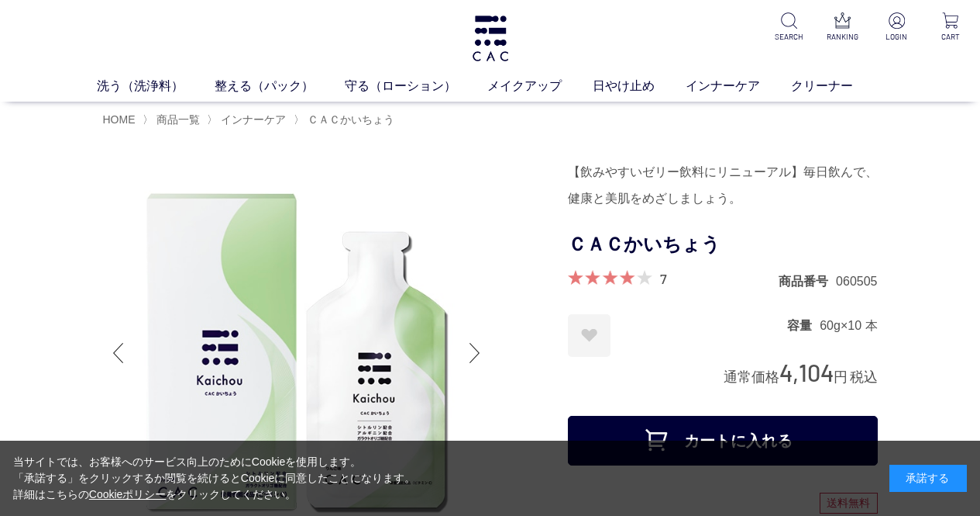  I want to click on a: HOME, so click(120, 120).